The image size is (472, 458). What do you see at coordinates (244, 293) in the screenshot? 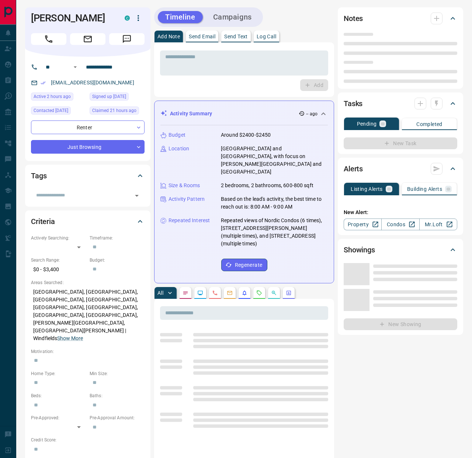
I see `svg: Listing Alerts` at bounding box center [244, 293].